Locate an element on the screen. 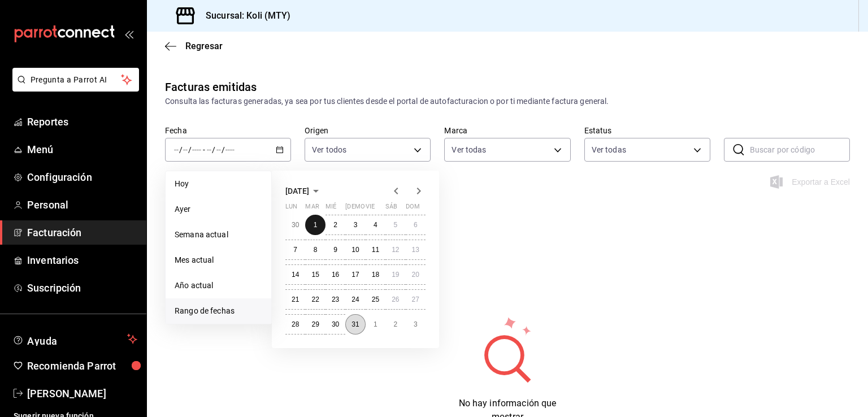 The height and width of the screenshot is (417, 868). abbr: martes is located at coordinates (312, 208).